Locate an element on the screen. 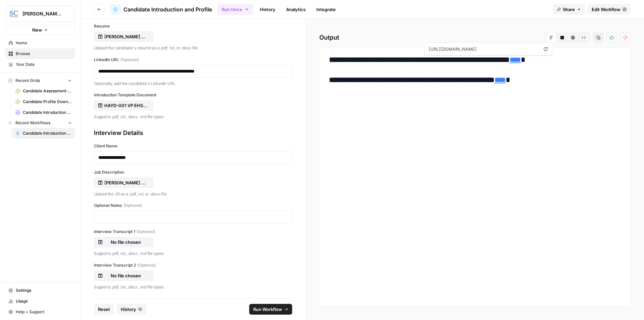  span: Recent Grids is located at coordinates (27, 81).